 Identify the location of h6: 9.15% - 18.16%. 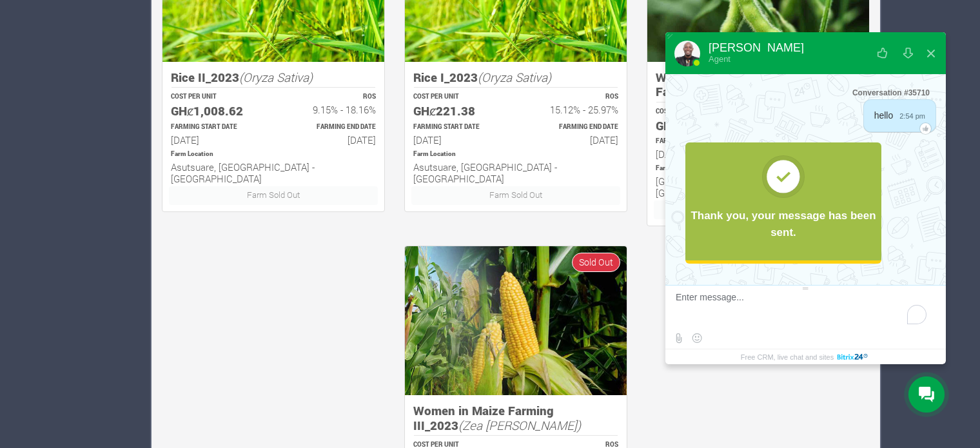
(330, 109).